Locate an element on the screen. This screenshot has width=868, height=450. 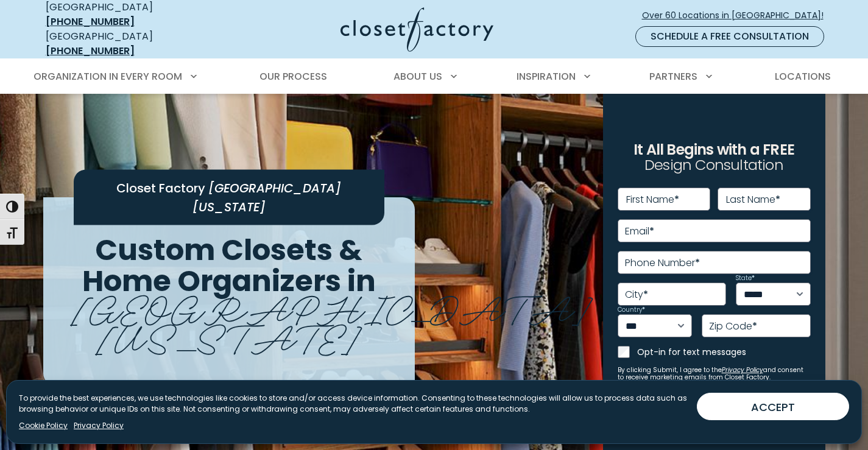
nav: Primary Menu is located at coordinates (434, 76).